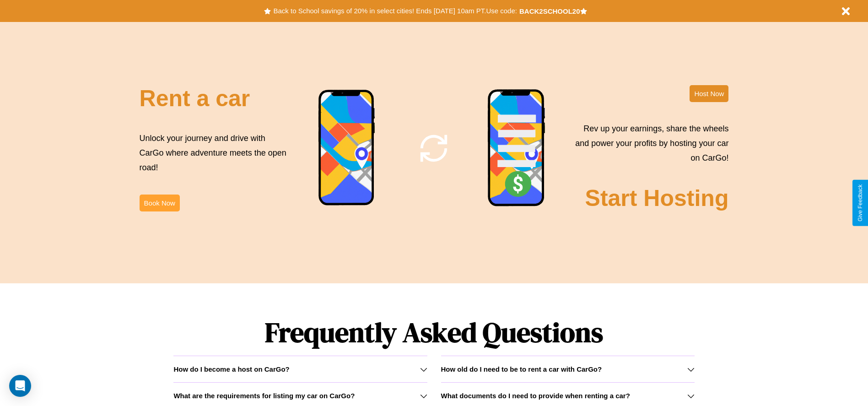 This screenshot has width=868, height=406. What do you see at coordinates (195, 99) in the screenshot?
I see `h2: Rent a car` at bounding box center [195, 99].